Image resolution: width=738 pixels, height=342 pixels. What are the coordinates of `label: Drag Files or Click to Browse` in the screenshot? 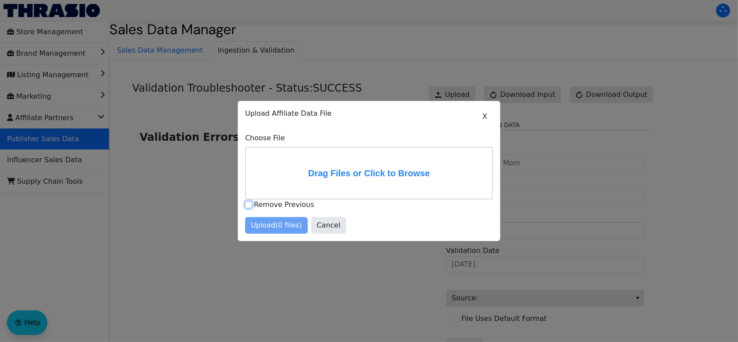 It's located at (369, 173).